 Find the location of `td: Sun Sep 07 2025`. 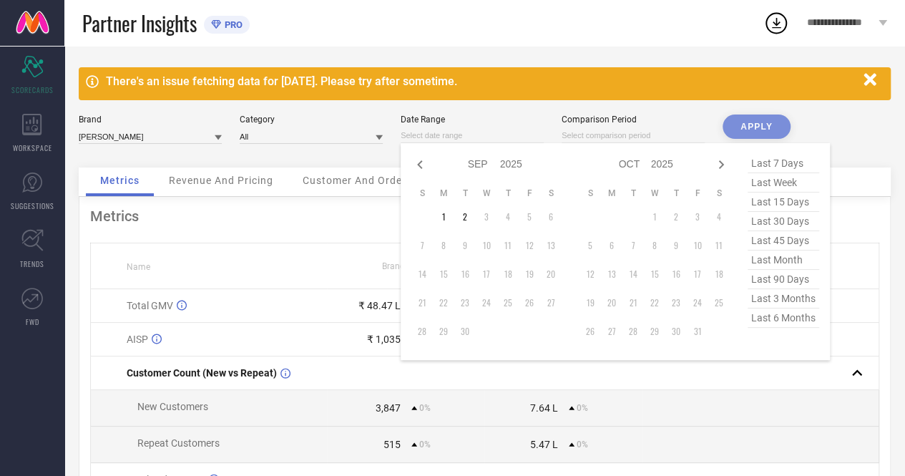

td: Sun Sep 07 2025 is located at coordinates (422, 246).